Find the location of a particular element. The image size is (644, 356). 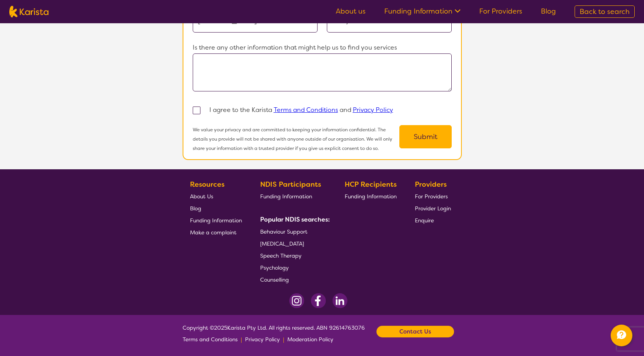

b: Resources is located at coordinates (207, 184).